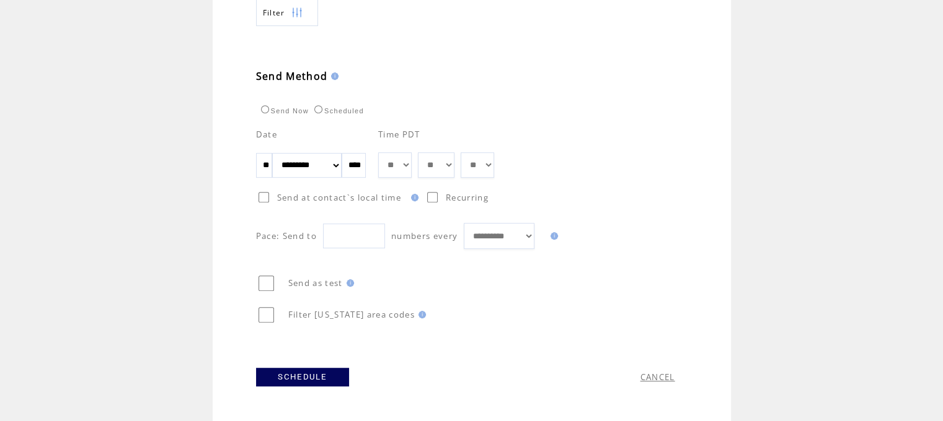 The width and height of the screenshot is (943, 421). Describe the element at coordinates (337, 111) in the screenshot. I see `label: Scheduled` at that location.